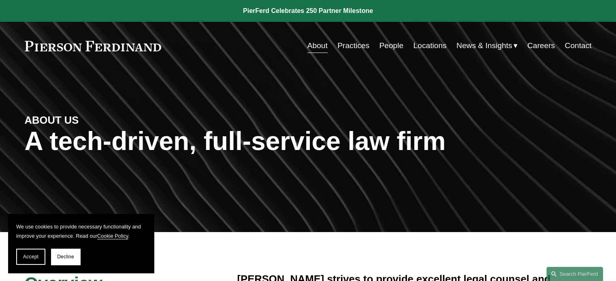 This screenshot has width=616, height=281. What do you see at coordinates (353, 46) in the screenshot?
I see `a: Practices` at bounding box center [353, 46].